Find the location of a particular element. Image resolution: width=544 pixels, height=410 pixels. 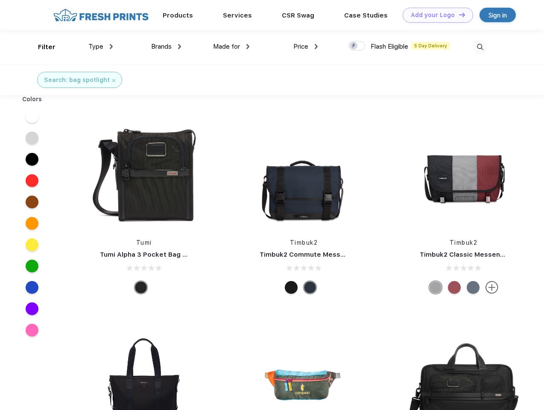

img: DT is located at coordinates (462, 15).